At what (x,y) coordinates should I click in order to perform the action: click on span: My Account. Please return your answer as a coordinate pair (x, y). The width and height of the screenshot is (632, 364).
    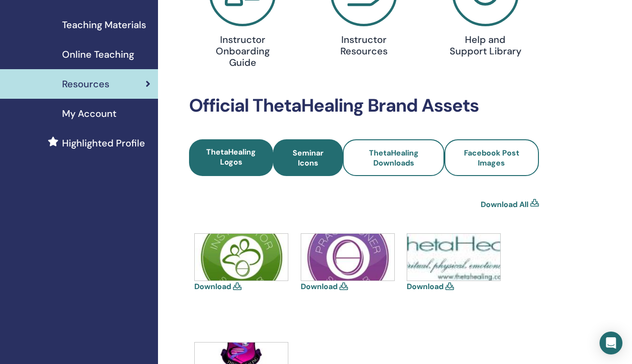
    Looking at the image, I should click on (89, 114).